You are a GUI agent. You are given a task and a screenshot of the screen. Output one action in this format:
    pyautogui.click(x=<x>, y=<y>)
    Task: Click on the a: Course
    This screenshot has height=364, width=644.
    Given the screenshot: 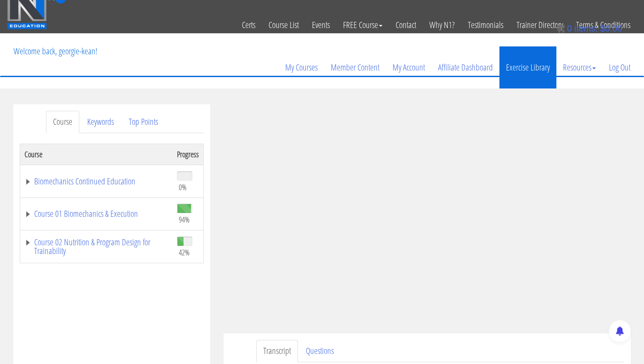 What is the action you would take?
    pyautogui.click(x=62, y=122)
    